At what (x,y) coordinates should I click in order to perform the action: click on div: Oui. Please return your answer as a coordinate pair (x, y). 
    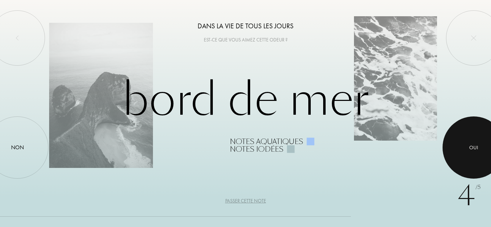
    Looking at the image, I should click on (474, 148).